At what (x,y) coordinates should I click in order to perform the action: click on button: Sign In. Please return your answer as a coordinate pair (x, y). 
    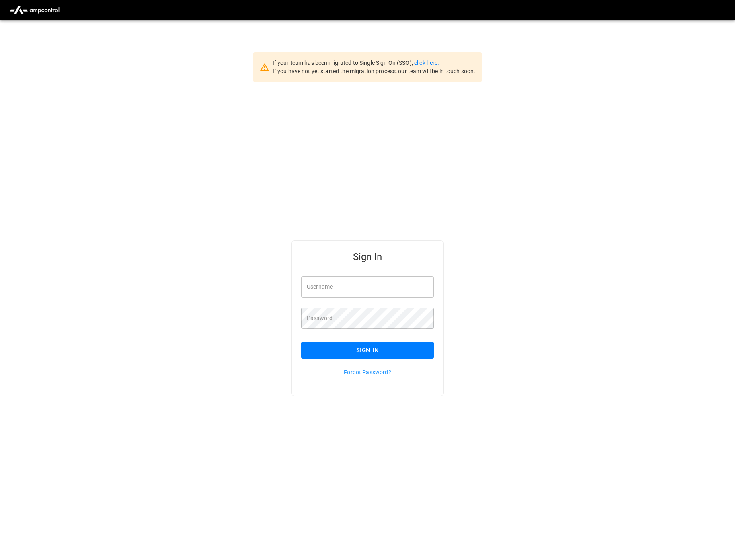
    Looking at the image, I should click on (368, 350).